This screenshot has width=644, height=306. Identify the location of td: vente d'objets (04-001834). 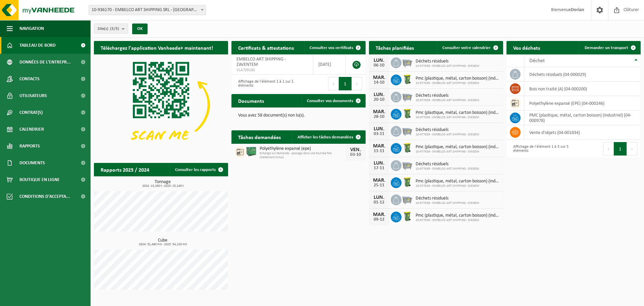
(582, 132).